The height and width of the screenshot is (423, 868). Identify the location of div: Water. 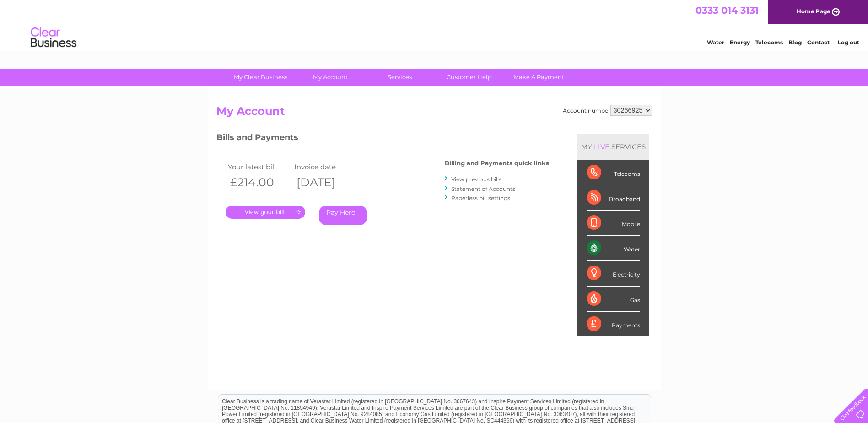
(613, 248).